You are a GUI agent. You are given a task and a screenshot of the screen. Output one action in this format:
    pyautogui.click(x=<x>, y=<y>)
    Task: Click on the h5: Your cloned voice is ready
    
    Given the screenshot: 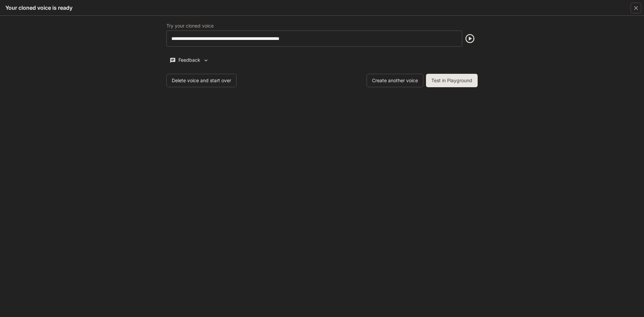 What is the action you would take?
    pyautogui.click(x=39, y=8)
    